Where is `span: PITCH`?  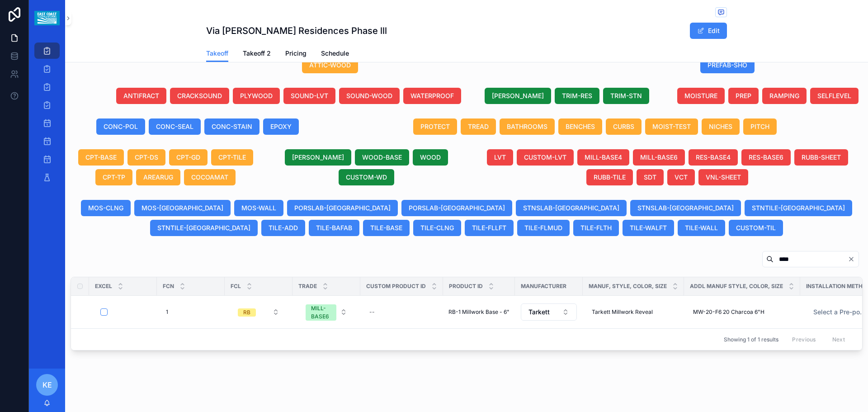
span: PITCH is located at coordinates (760, 127).